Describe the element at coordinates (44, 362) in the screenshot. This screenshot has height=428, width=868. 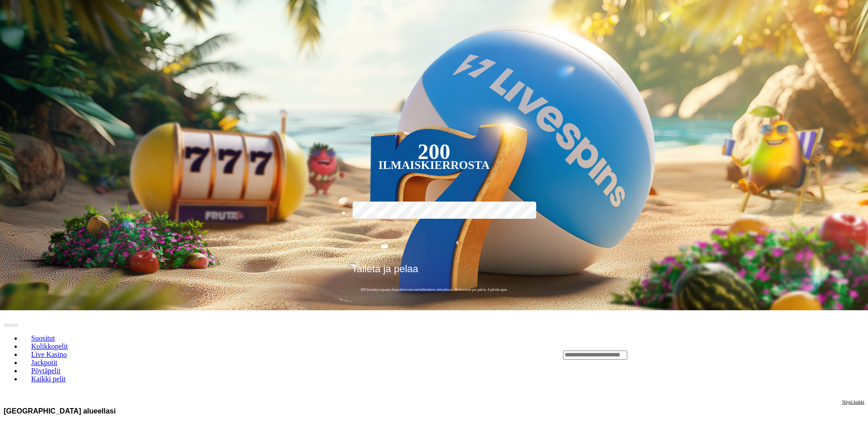
I see `span: Jackpotit` at that location.